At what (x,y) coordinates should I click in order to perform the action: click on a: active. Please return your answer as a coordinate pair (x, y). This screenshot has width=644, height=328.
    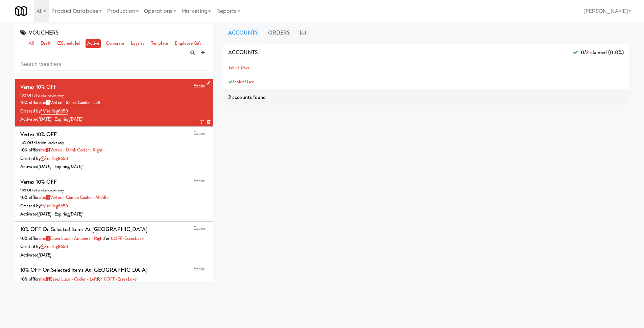
    Looking at the image, I should click on (93, 43).